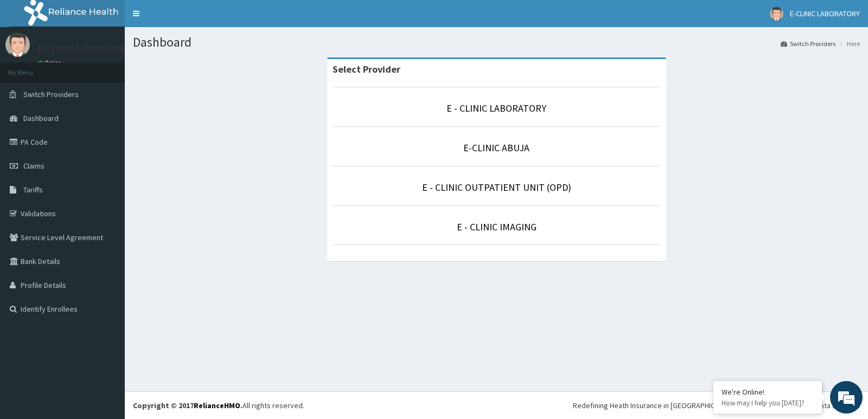 The width and height of the screenshot is (868, 419). Describe the element at coordinates (825, 14) in the screenshot. I see `span: E-CLINIC LABORATORY` at that location.